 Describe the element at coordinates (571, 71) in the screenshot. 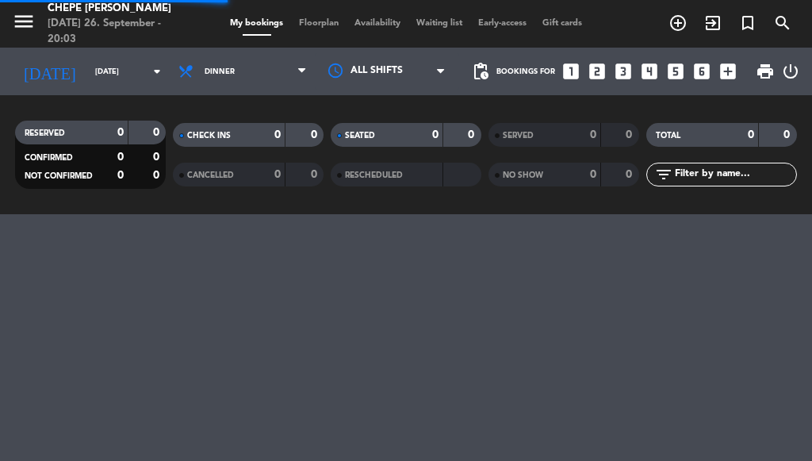

I see `i: looks_one` at that location.